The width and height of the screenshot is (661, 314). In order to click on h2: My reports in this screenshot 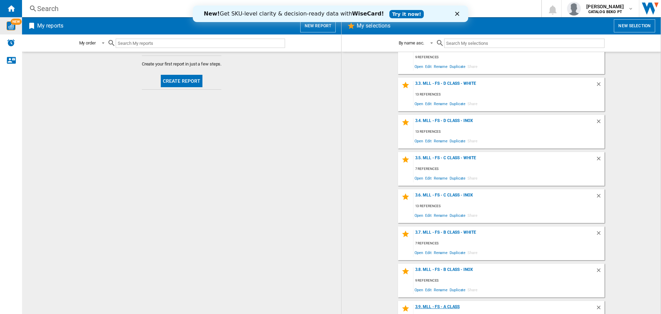, I will do `click(50, 26)`.